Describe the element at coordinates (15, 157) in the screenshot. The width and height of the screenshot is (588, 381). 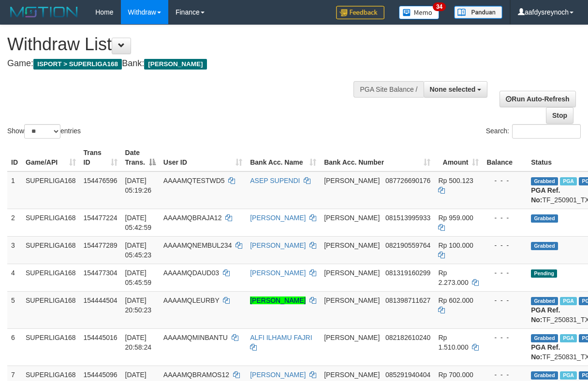
I see `th: ID` at that location.